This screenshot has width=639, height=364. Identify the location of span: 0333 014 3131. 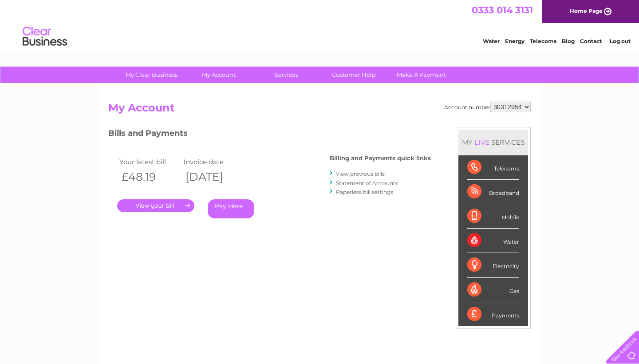
(503, 10).